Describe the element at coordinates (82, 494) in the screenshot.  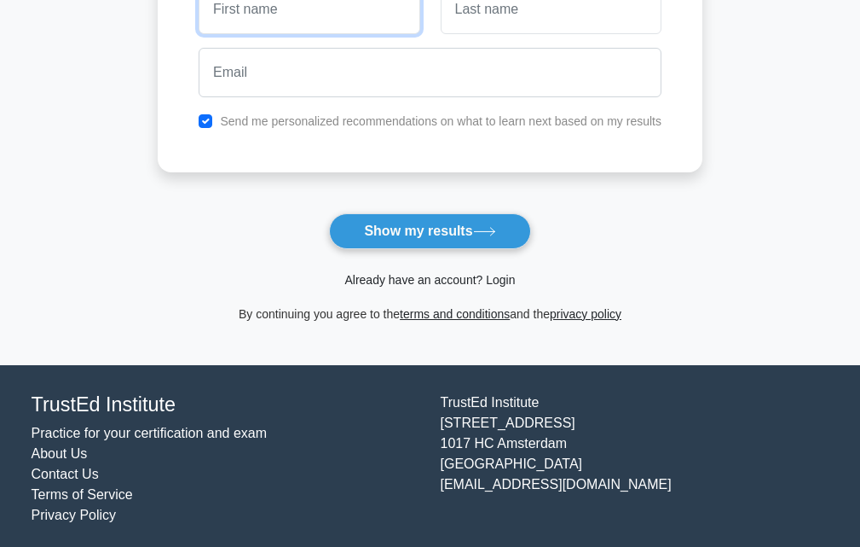
I see `a: Terms of Service` at that location.